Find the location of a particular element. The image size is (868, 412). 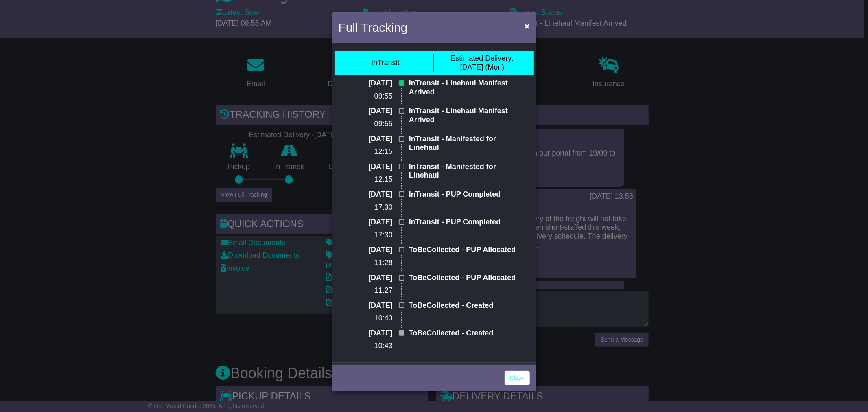

span: Estimated Delivery: is located at coordinates (482, 58).